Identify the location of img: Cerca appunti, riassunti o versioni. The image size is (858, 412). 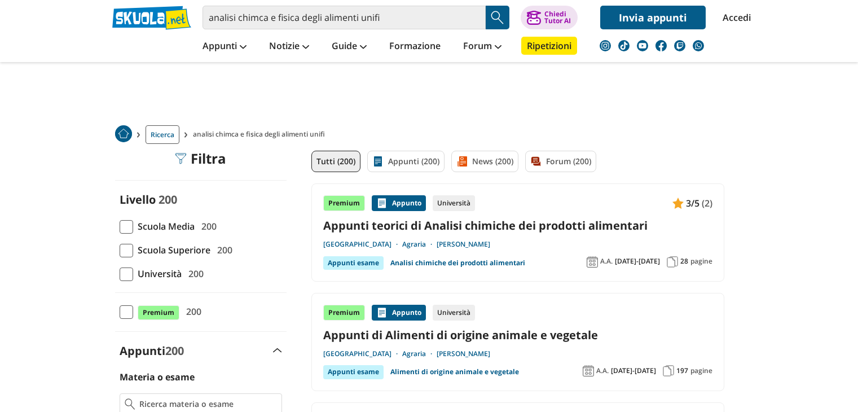
(498, 17).